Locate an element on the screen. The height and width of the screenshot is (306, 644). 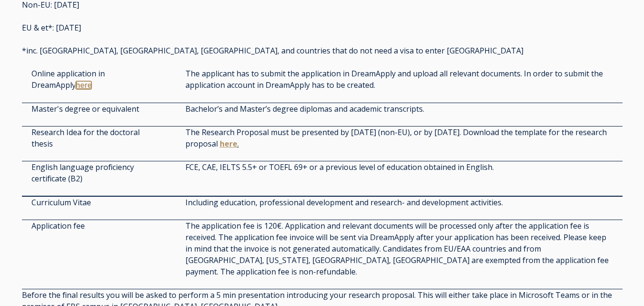
span: Research Idea for the doctoral thesis is located at coordinates (85, 138).